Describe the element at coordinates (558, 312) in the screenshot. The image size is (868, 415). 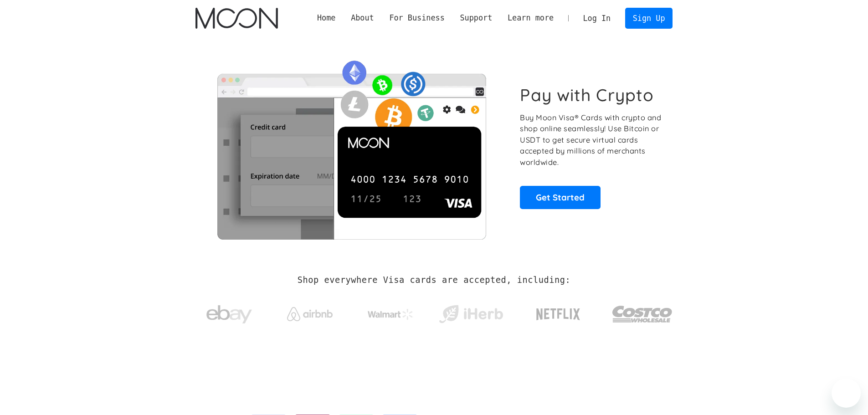
I see `a: Netflix` at that location.